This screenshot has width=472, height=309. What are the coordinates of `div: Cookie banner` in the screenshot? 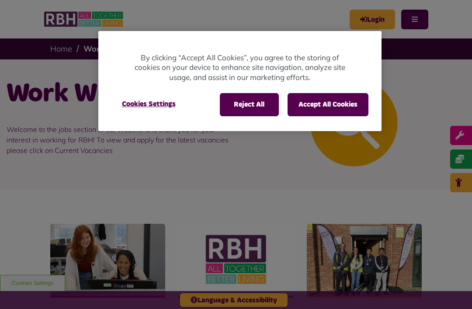 It's located at (240, 81).